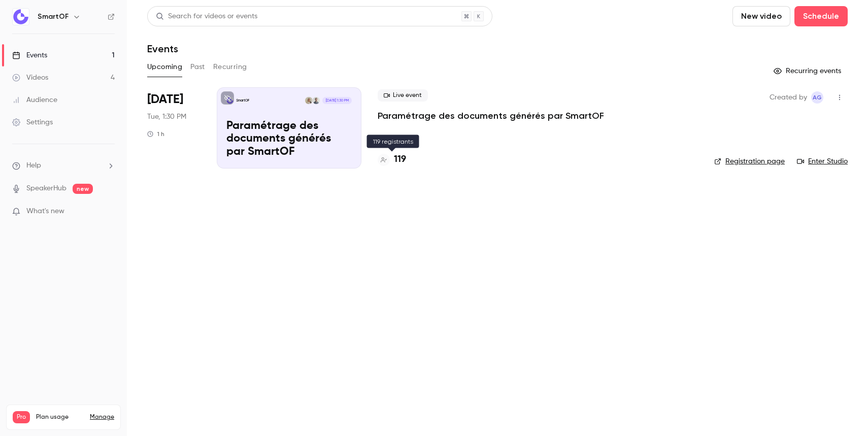 This screenshot has height=436, width=868. Describe the element at coordinates (34, 100) in the screenshot. I see `div: Audience` at that location.